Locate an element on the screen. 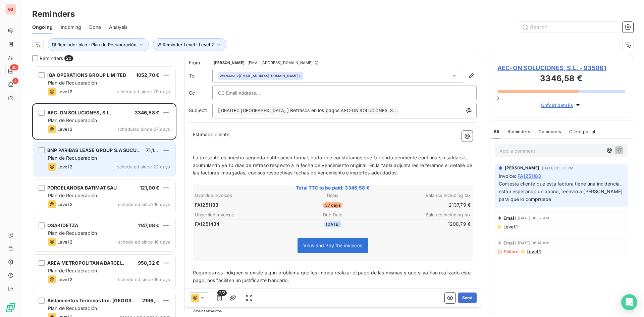  a: 4 is located at coordinates (10, 85).